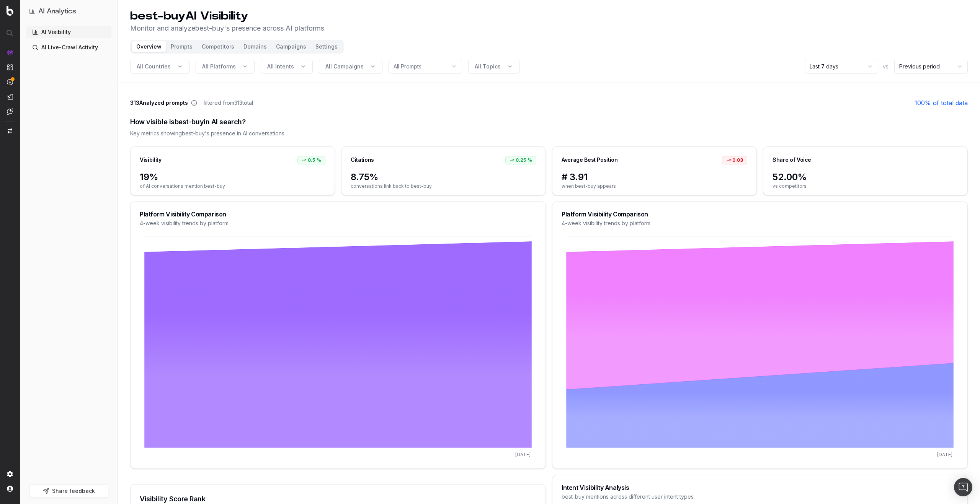 The image size is (980, 504). I want to click on h1: AI Analytics, so click(57, 12).